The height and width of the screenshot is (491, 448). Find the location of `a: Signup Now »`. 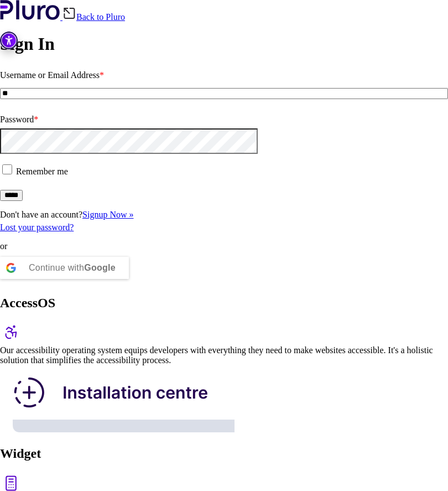

a: Signup Now » is located at coordinates (108, 214).